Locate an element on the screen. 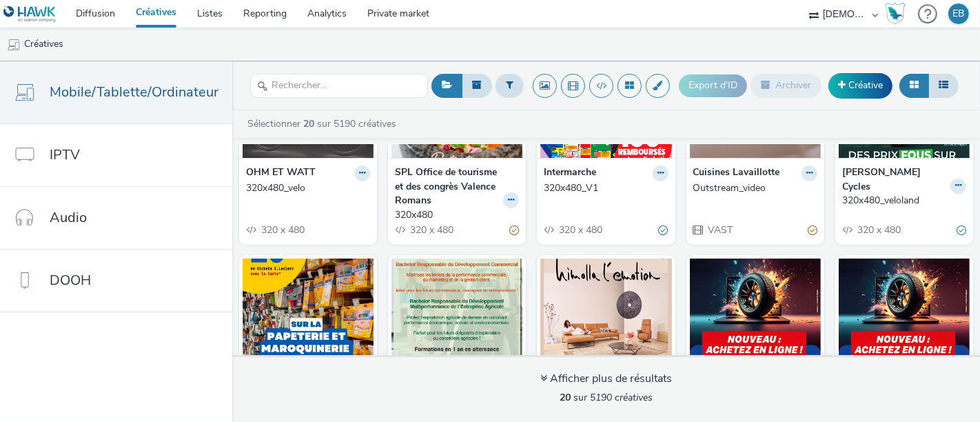  span: Audio is located at coordinates (68, 217).